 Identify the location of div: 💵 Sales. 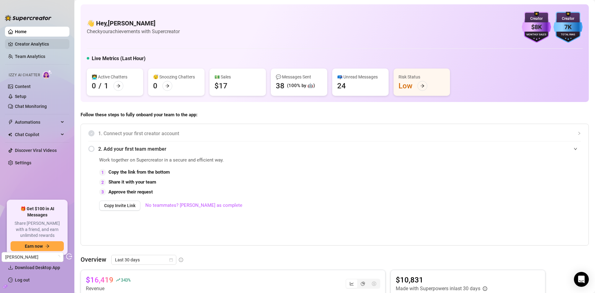
(238, 77).